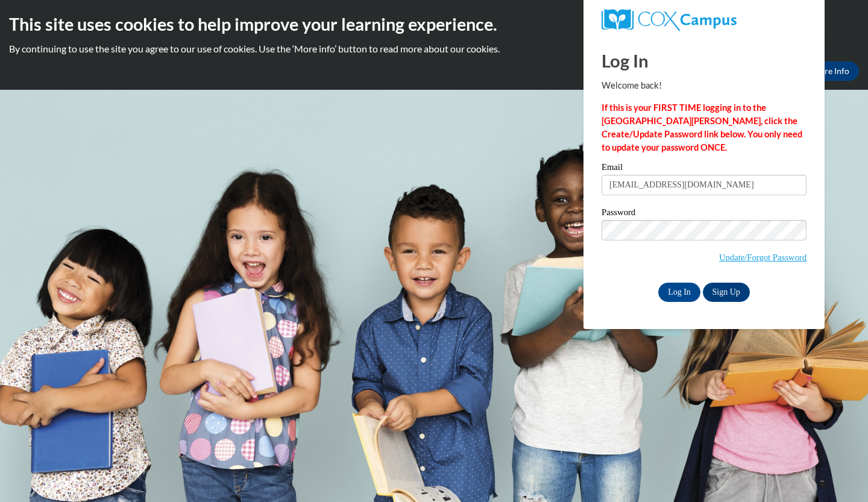  I want to click on input: Log In, so click(679, 292).